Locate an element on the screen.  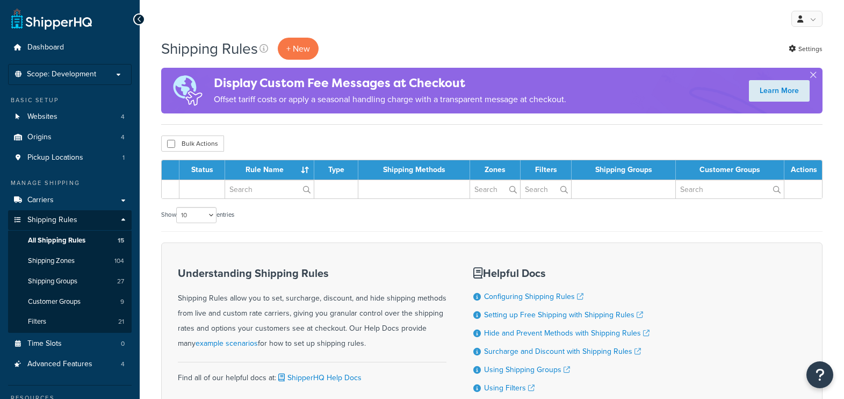
a: Dashboard is located at coordinates (70, 47).